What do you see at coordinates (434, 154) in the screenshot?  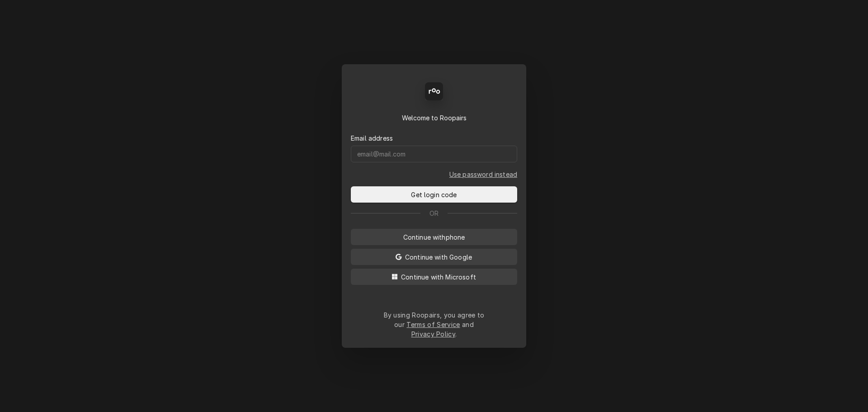 I see `input: email@mail.com` at bounding box center [434, 154].